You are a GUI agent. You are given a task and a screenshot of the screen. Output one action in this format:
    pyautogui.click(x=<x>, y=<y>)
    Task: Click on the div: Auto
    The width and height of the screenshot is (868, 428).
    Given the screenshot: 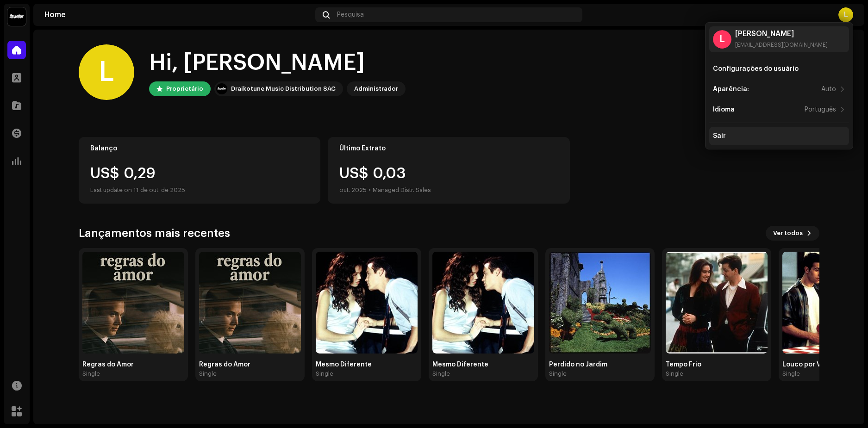 What is the action you would take?
    pyautogui.click(x=828, y=89)
    